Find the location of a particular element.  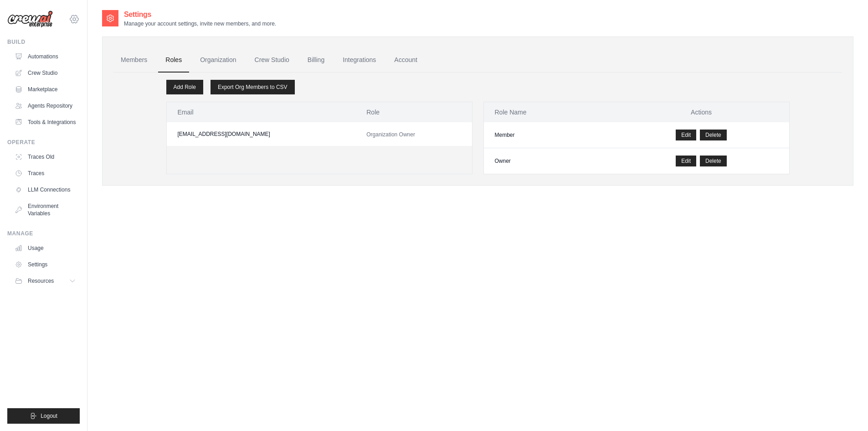

a: LLM Connections is located at coordinates (45, 190).